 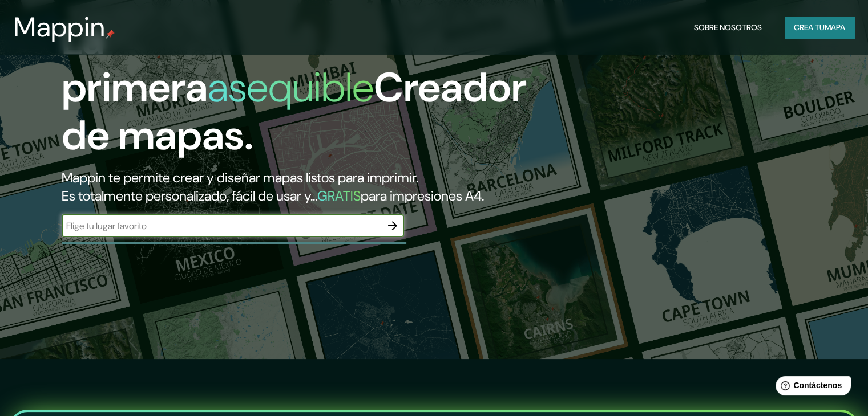 I want to click on font: para impresiones A4., so click(x=422, y=195).